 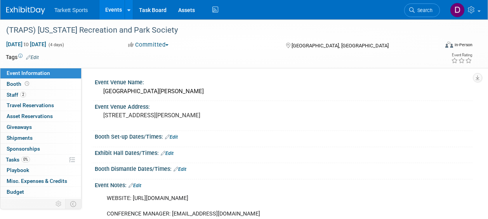 I want to click on td: Tags, so click(x=22, y=57).